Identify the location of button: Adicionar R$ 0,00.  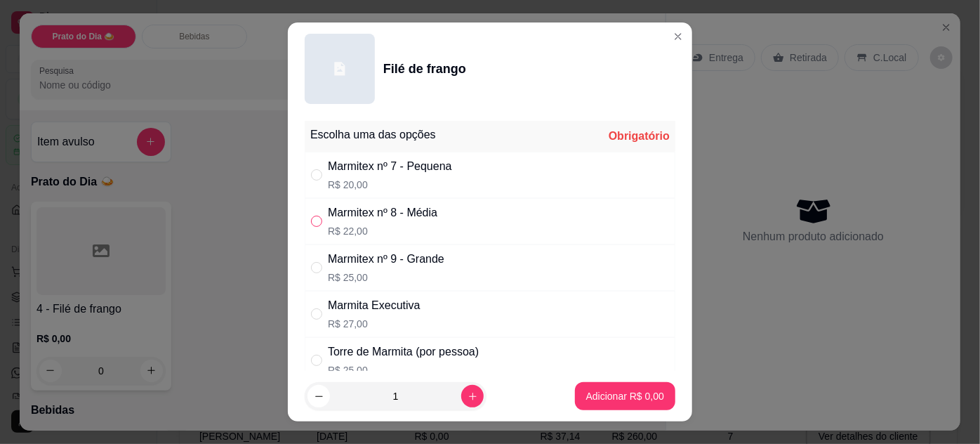
(625, 396).